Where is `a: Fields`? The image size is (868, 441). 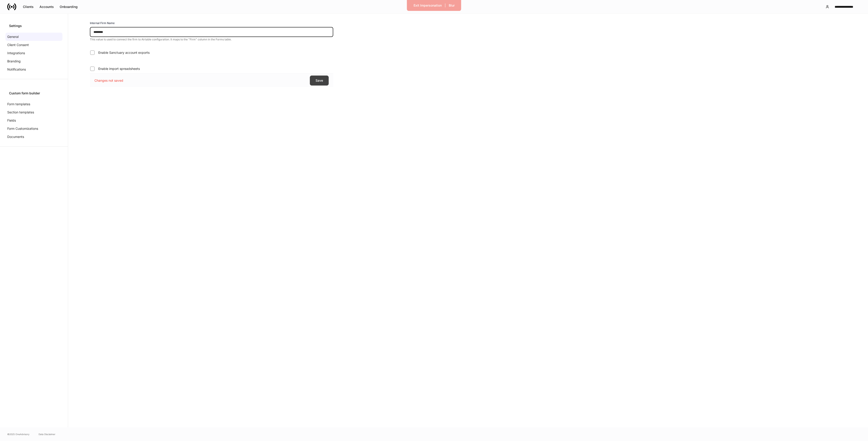
a: Fields is located at coordinates (34, 120).